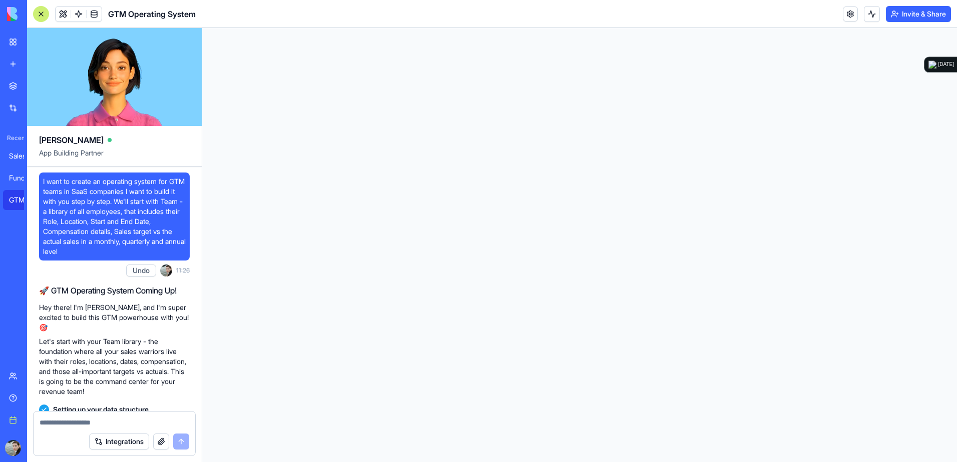 The width and height of the screenshot is (957, 462). What do you see at coordinates (23, 200) in the screenshot?
I see `a: GTM Operating System` at bounding box center [23, 200].